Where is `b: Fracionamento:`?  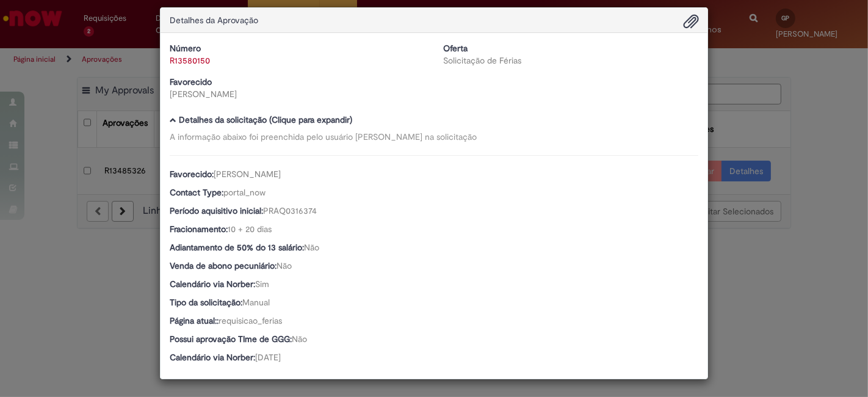 b: Fracionamento: is located at coordinates (198, 229).